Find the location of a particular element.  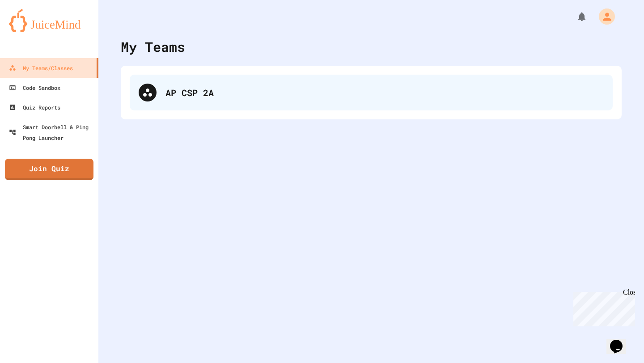

div: My Account is located at coordinates (603, 17).